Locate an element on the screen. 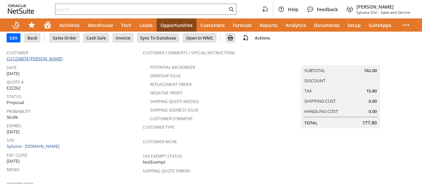  a: Documents is located at coordinates (326, 25).